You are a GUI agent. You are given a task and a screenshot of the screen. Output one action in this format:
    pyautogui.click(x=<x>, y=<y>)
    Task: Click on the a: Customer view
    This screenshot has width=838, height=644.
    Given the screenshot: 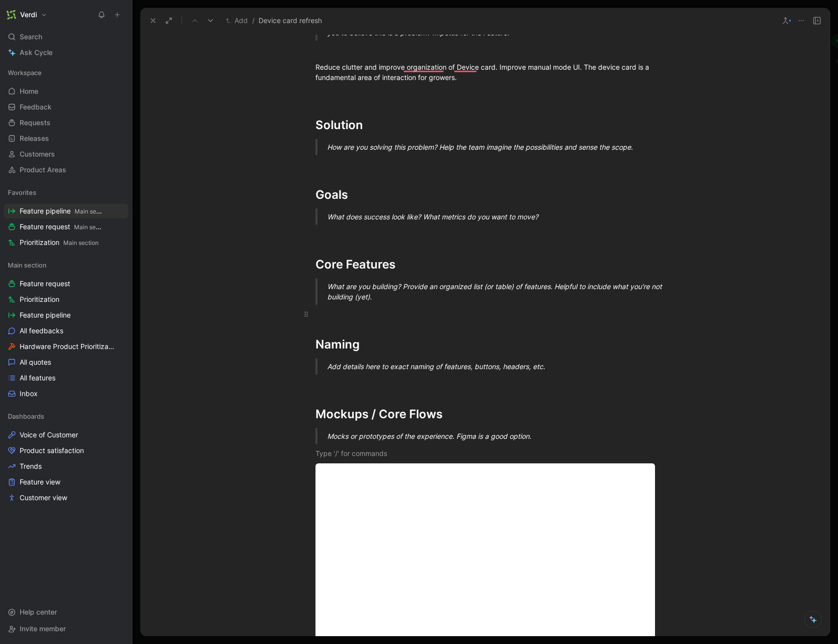 What is the action you would take?
    pyautogui.click(x=66, y=498)
    